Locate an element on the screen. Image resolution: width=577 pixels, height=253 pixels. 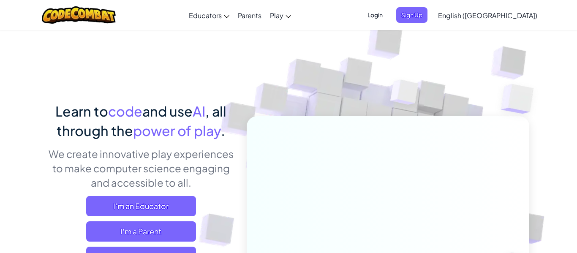
span: Play is located at coordinates (277, 15).